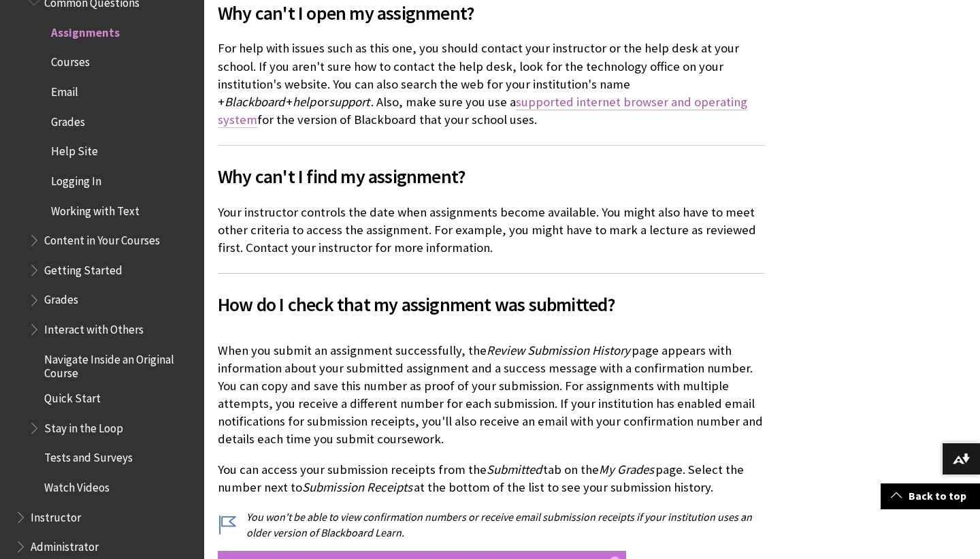 Image resolution: width=980 pixels, height=559 pixels. Describe the element at coordinates (88, 455) in the screenshot. I see `span: Tests and Surveys` at that location.